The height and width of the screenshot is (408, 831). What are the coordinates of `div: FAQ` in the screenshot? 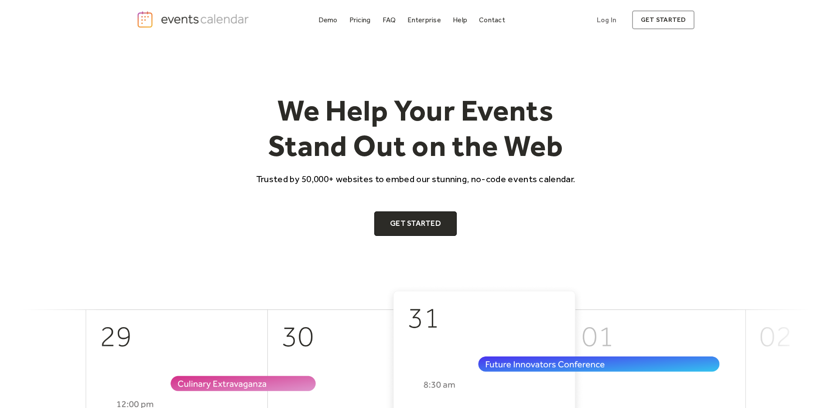 It's located at (389, 20).